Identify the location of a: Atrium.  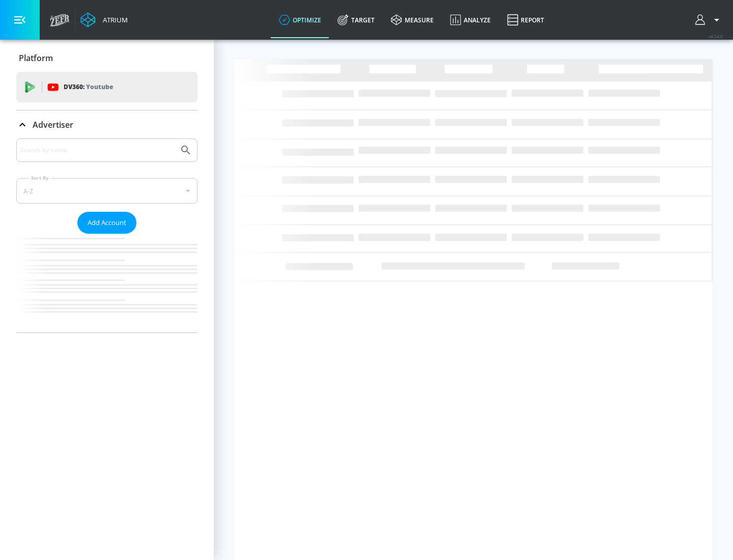
(104, 20).